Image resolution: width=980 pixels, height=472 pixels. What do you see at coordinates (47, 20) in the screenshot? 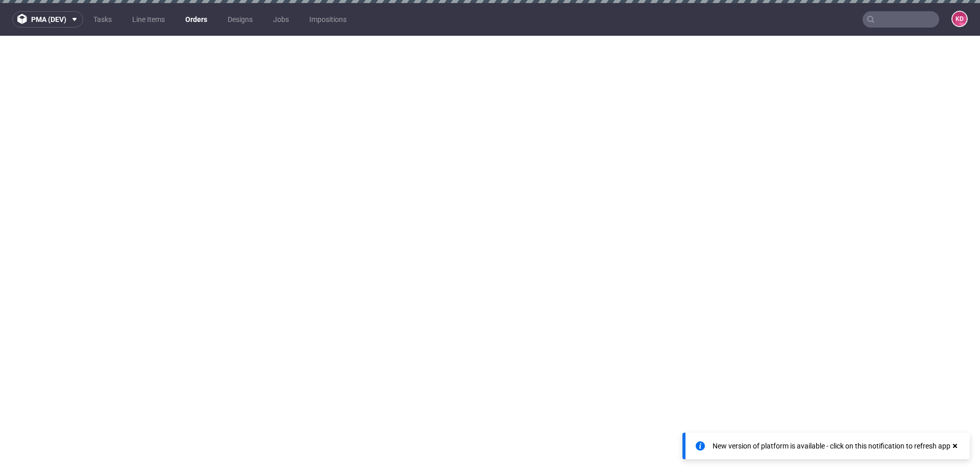
I see `button: pma (dev)` at bounding box center [47, 20].